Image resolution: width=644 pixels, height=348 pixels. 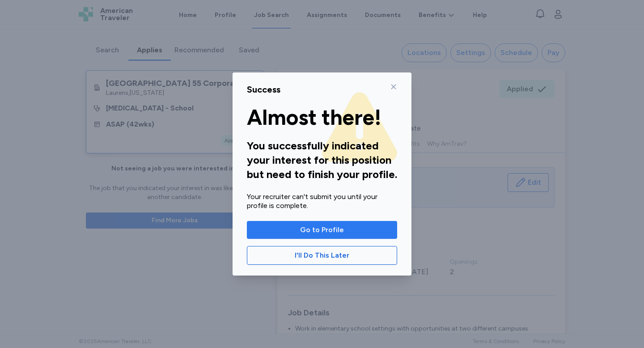 I want to click on span: Go to Profile, so click(x=322, y=230).